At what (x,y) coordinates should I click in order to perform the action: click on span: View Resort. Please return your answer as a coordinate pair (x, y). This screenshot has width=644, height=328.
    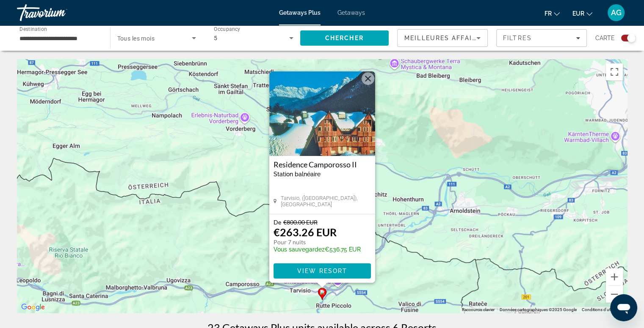
    Looking at the image, I should click on (322, 271).